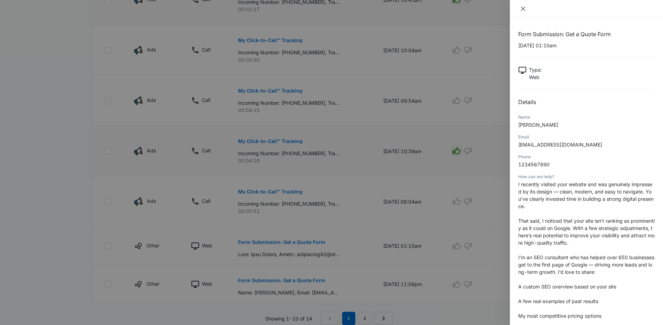 Image resolution: width=663 pixels, height=325 pixels. Describe the element at coordinates (587, 34) in the screenshot. I see `h1: Form Submission: Get a Quote Form` at that location.